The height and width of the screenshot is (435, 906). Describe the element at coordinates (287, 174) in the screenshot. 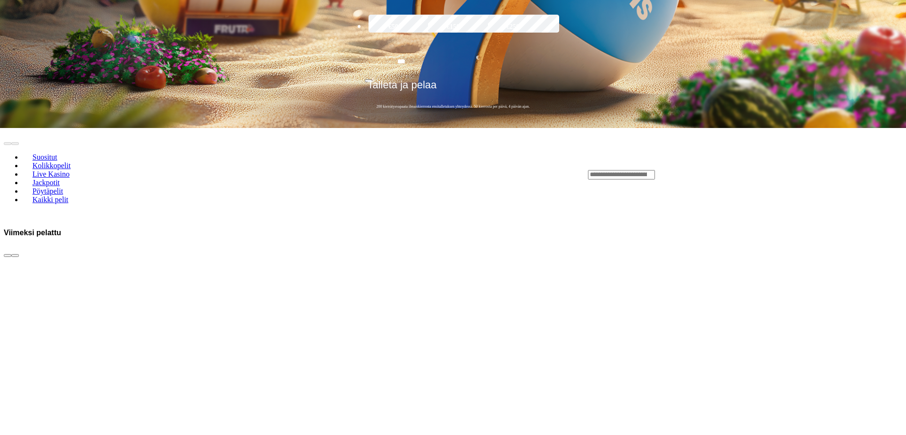

I see `nav: Lobby` at that location.